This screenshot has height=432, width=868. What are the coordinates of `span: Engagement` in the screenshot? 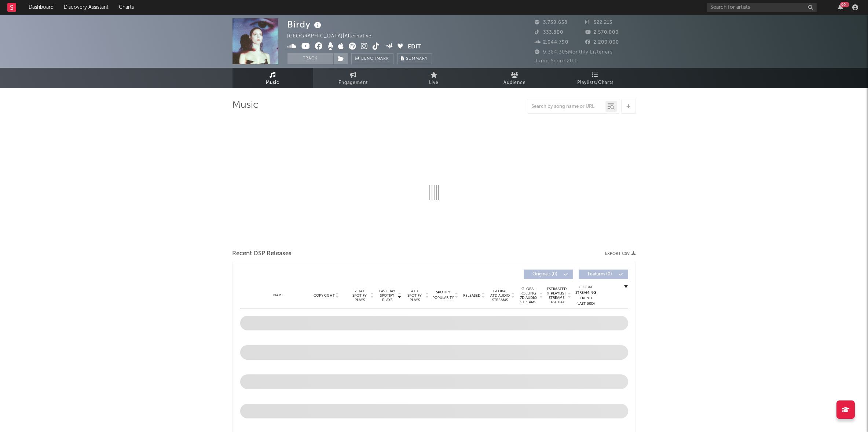 It's located at (354, 83).